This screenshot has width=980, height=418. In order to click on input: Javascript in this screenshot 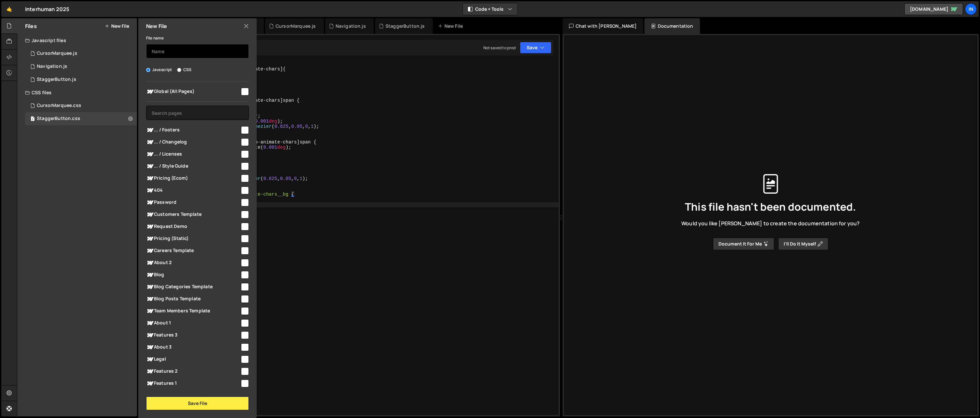, I will do `click(148, 69)`.